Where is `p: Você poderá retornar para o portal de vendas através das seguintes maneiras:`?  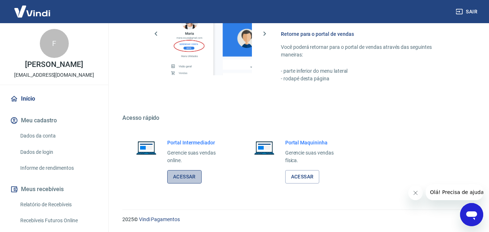
p: Você poderá retornar para o portal de vendas através das seguintes maneiras: is located at coordinates (367, 51).